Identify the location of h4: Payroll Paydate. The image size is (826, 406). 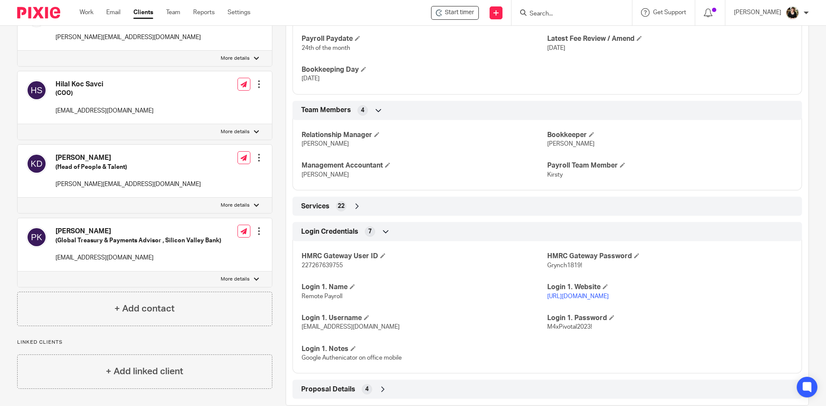
(424, 39).